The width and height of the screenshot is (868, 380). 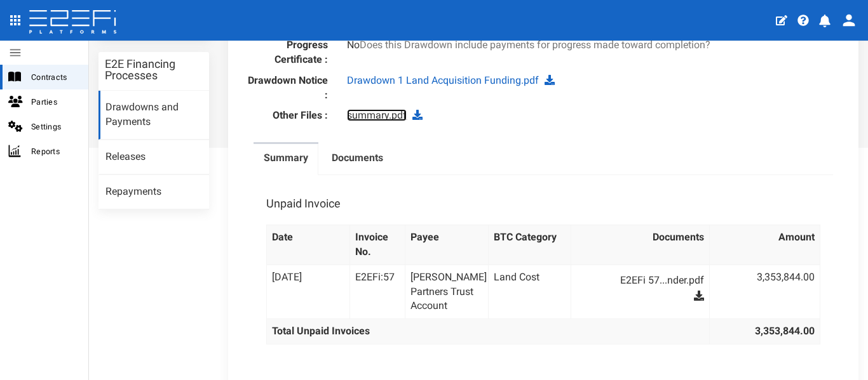 I want to click on label: Drawdown Notice :, so click(x=286, y=88).